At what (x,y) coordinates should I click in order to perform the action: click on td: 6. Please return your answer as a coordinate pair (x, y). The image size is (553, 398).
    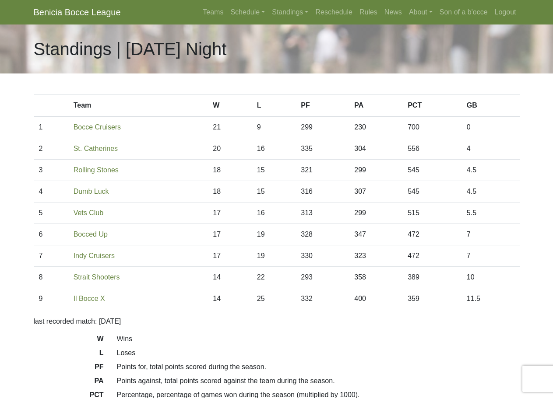
    Looking at the image, I should click on (51, 235).